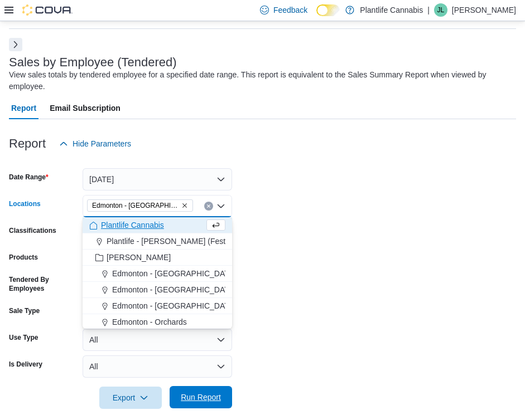  I want to click on button: Run Report, so click(201, 397).